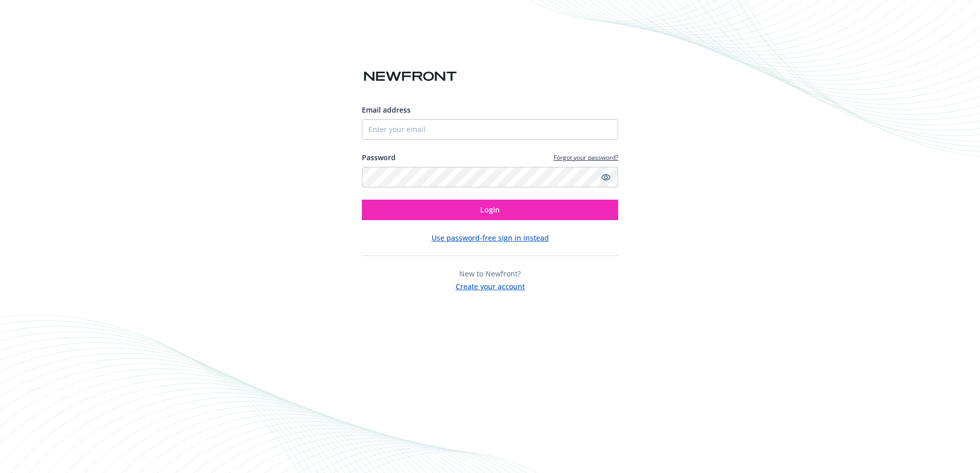 Image resolution: width=980 pixels, height=473 pixels. Describe the element at coordinates (490, 274) in the screenshot. I see `span: New to Newfront?` at that location.